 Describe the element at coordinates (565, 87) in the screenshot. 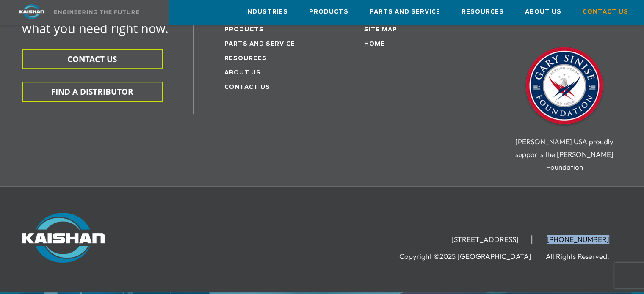

I see `img: Gary Sinise Foundation` at that location.